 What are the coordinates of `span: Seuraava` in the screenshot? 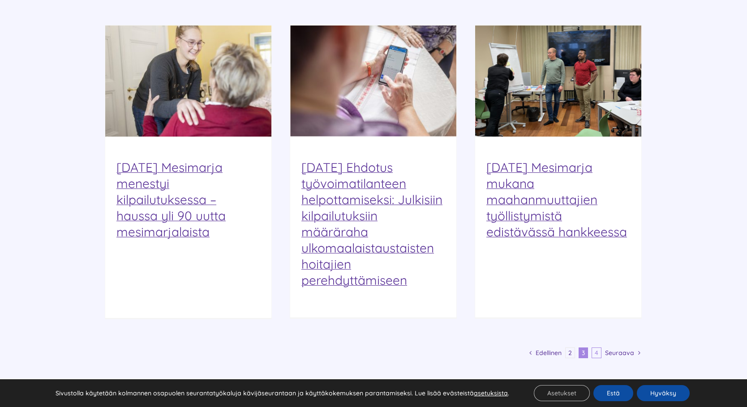 It's located at (619, 353).